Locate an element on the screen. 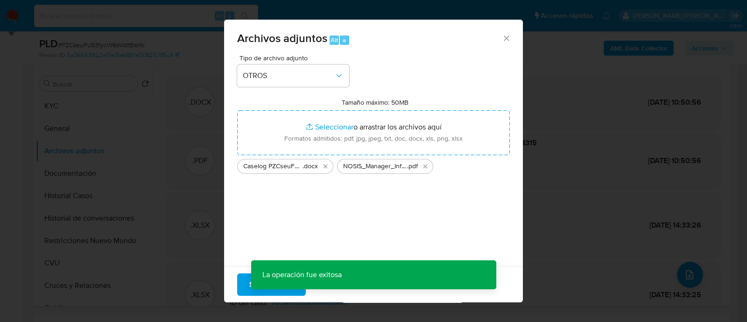  span: Cancelar is located at coordinates (337, 284).